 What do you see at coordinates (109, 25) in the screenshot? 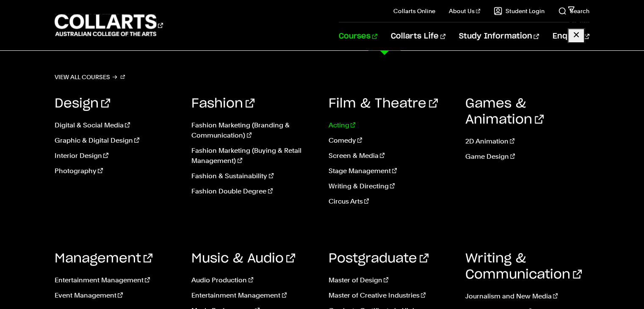
I see `div: Go to homepage` at bounding box center [109, 25].